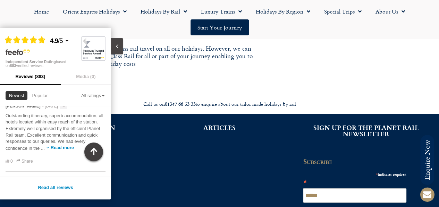  I want to click on h2: Subscribe, so click(357, 162).